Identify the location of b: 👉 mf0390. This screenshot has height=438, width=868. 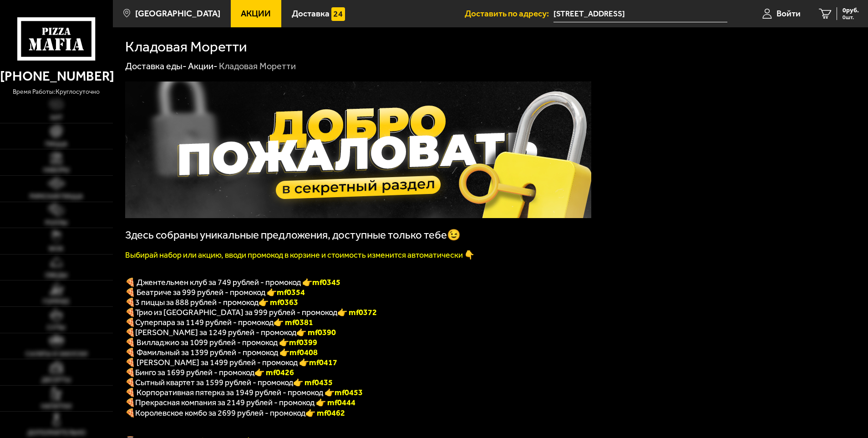
(316, 332).